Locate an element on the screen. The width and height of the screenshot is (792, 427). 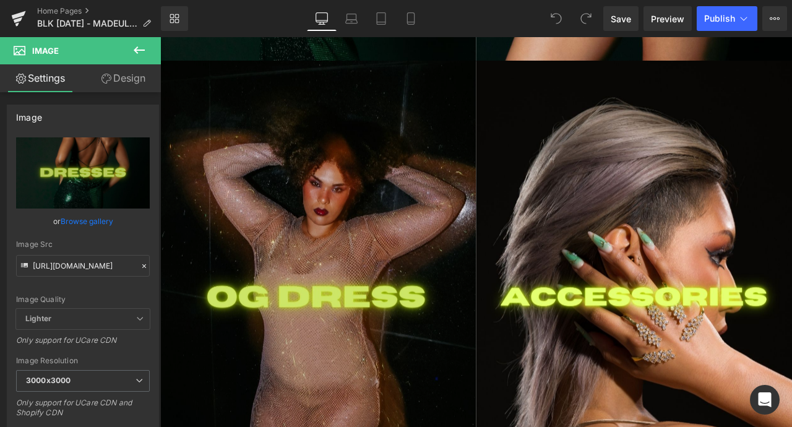
div: Image Resolution is located at coordinates (83, 361).